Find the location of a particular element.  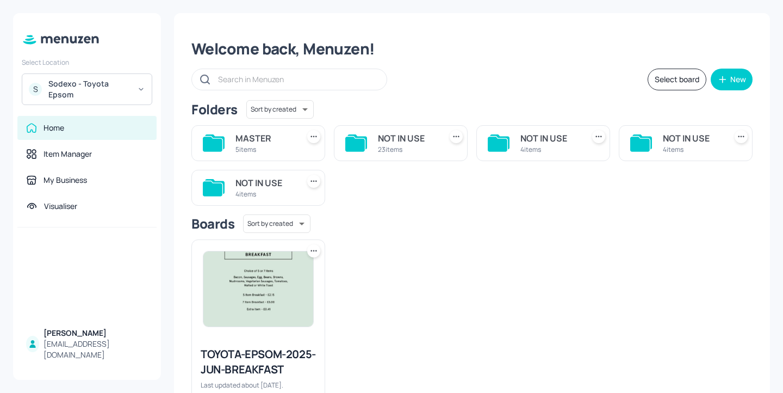

div: My Business is located at coordinates (65, 180).